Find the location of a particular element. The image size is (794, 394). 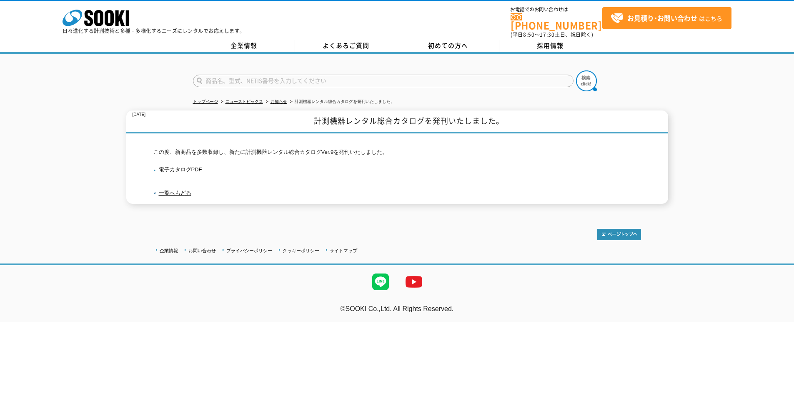

a: 一覧へもどる is located at coordinates (175, 193).